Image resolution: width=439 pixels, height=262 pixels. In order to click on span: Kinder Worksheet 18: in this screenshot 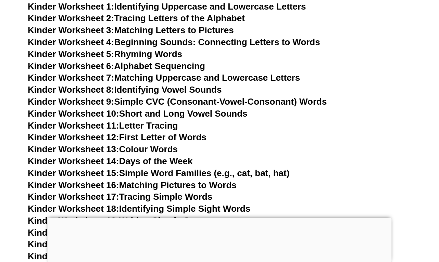, I will do `click(73, 209)`.